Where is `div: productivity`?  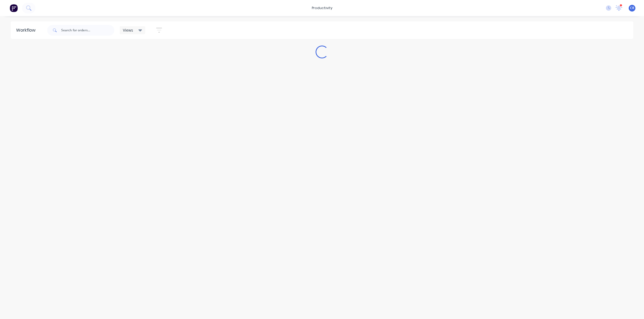 div: productivity is located at coordinates (322, 8).